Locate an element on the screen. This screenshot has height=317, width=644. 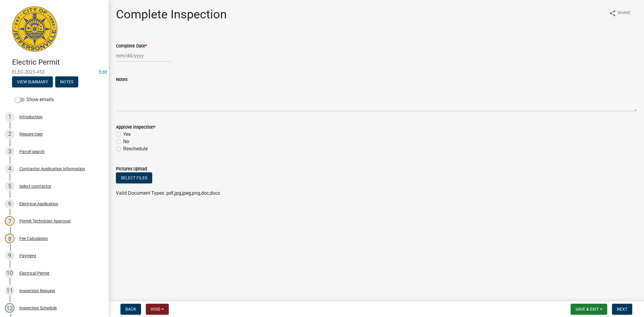
span: Share is located at coordinates (624, 13).